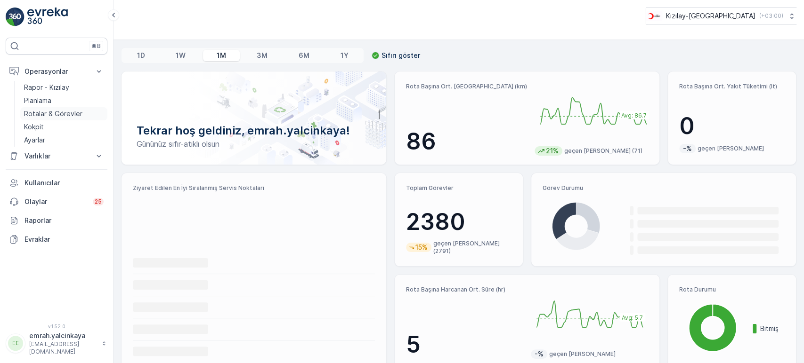  Describe the element at coordinates (459, 222) in the screenshot. I see `p: 2380` at that location.